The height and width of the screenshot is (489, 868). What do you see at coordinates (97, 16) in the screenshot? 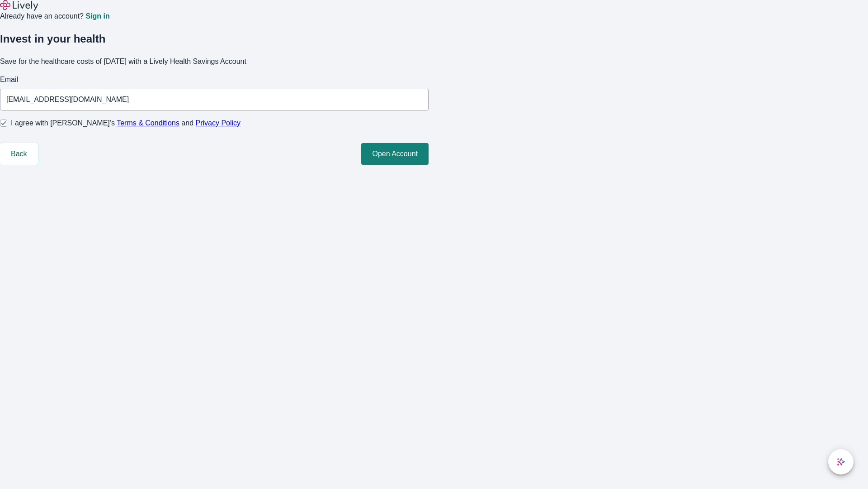
I see `a: Sign in` at bounding box center [97, 16].